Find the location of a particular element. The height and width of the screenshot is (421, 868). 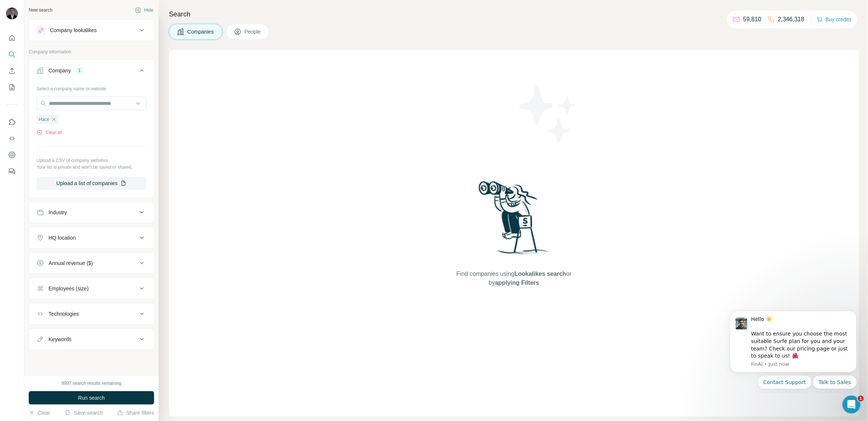

div: Industry is located at coordinates (58, 212).